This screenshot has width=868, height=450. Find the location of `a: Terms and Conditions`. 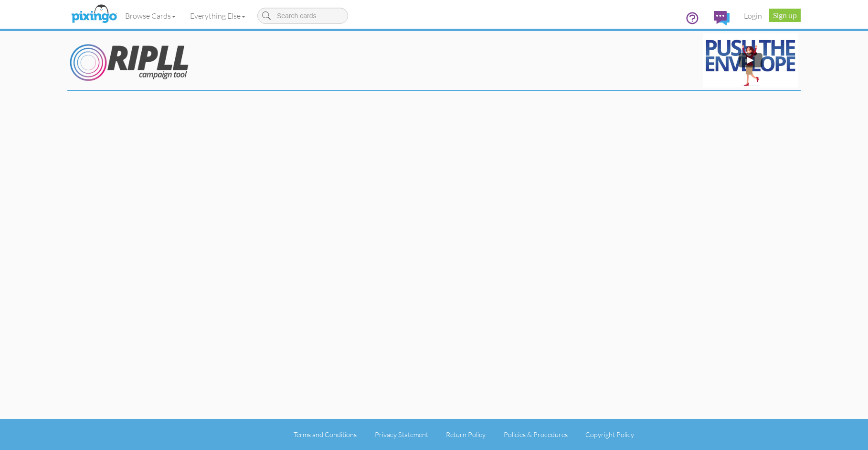

a: Terms and Conditions is located at coordinates (326, 434).